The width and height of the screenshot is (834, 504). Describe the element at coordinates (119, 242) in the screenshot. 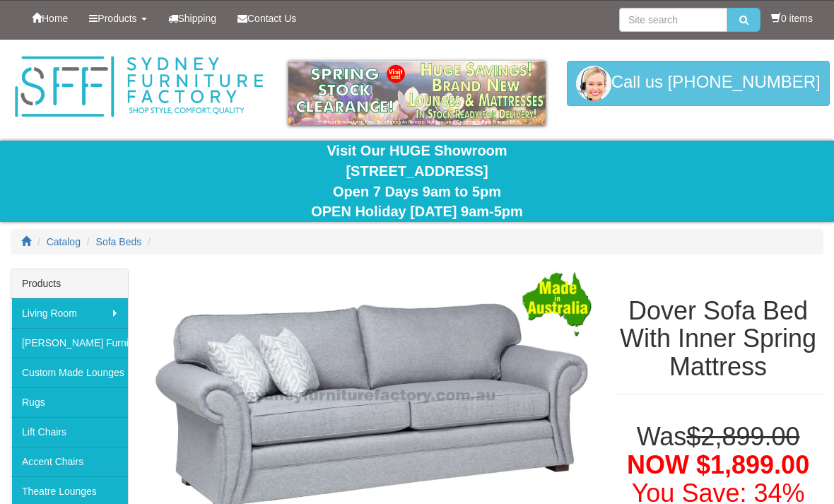

I see `a: Sofa Beds` at that location.